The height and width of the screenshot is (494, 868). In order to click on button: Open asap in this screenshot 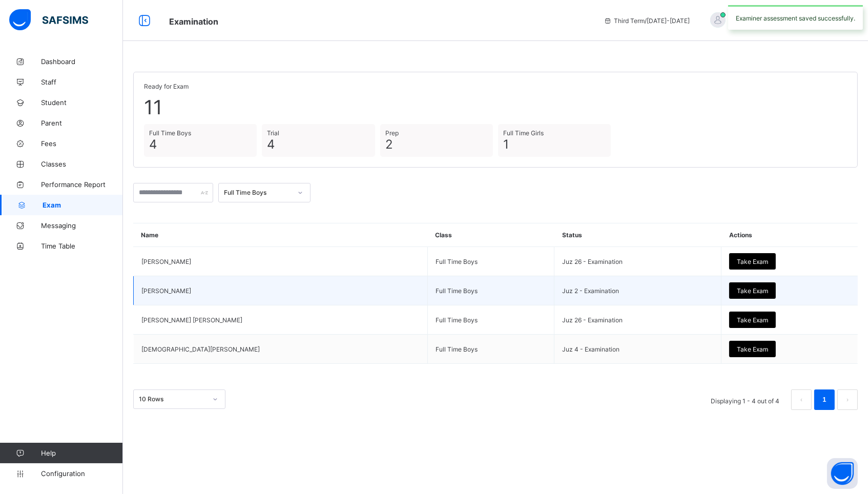, I will do `click(843, 474)`.